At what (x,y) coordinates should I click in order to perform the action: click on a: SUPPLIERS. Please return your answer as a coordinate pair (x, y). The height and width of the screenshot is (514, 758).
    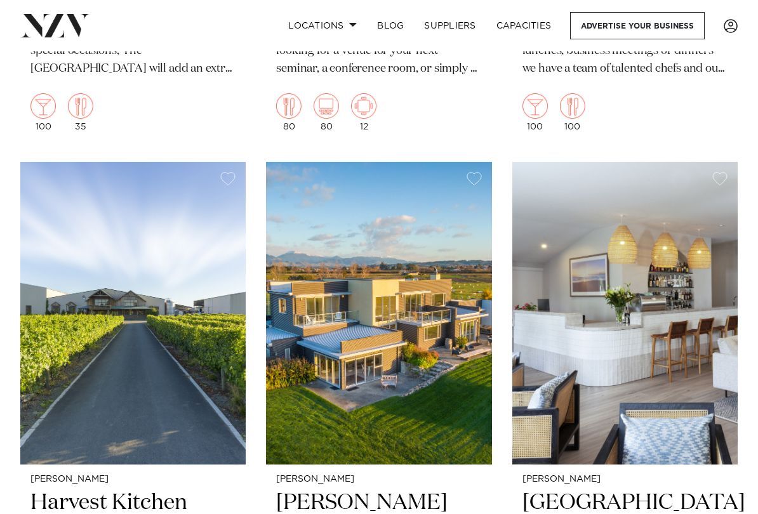
    Looking at the image, I should click on (450, 25).